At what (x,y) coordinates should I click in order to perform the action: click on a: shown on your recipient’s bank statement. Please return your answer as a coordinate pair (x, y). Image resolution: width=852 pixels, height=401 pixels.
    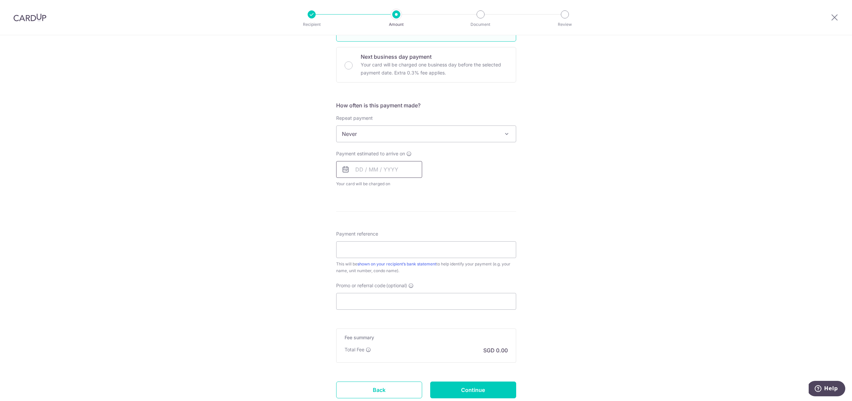
    Looking at the image, I should click on (397, 264).